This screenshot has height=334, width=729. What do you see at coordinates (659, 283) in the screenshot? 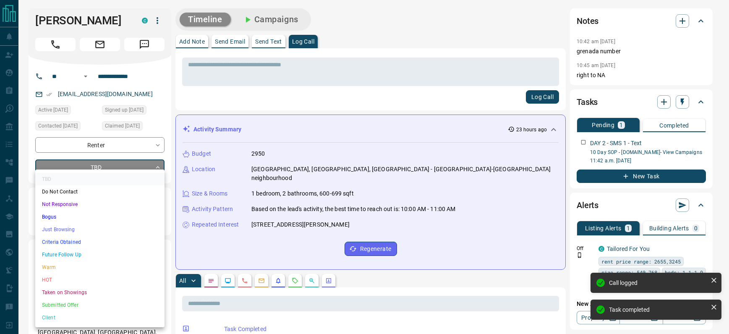
I see `div: Call logged` at bounding box center [659, 283].